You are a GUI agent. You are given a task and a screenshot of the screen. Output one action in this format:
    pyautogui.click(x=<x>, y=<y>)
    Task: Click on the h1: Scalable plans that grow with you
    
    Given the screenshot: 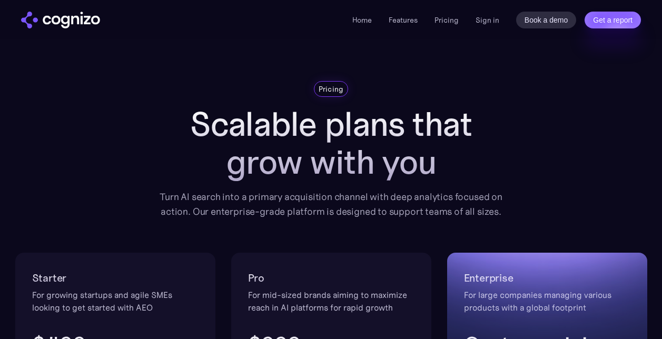 What is the action you would take?
    pyautogui.click(x=331, y=143)
    